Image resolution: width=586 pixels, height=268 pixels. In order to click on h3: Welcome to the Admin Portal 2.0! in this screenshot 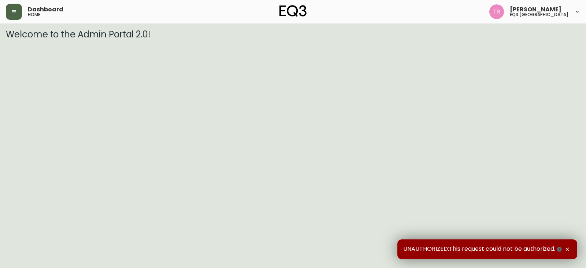, I will do `click(293, 34)`.